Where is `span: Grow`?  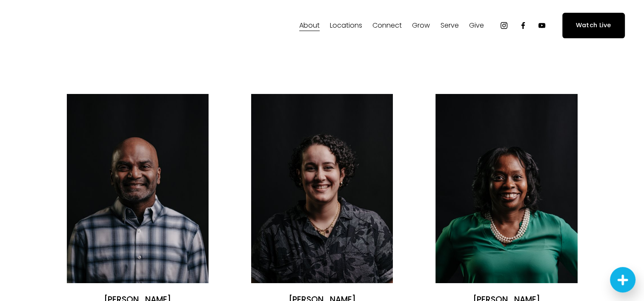 span: Grow is located at coordinates (421, 25).